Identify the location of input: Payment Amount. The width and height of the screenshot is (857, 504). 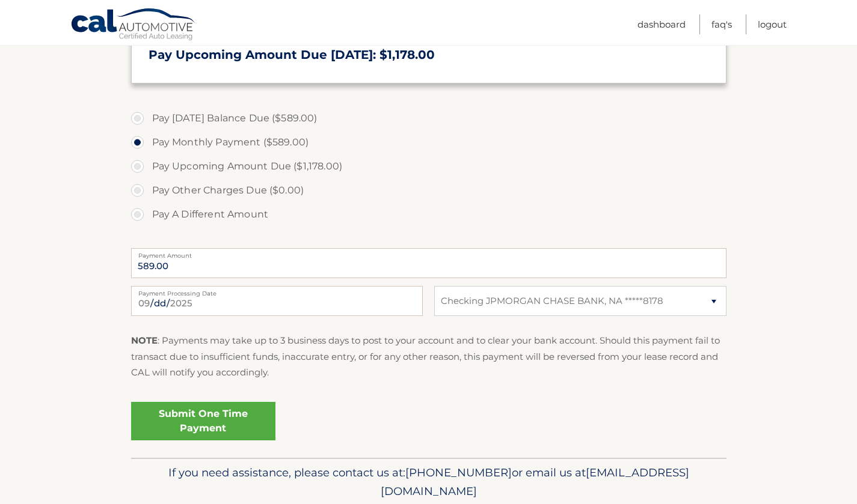
(428, 263).